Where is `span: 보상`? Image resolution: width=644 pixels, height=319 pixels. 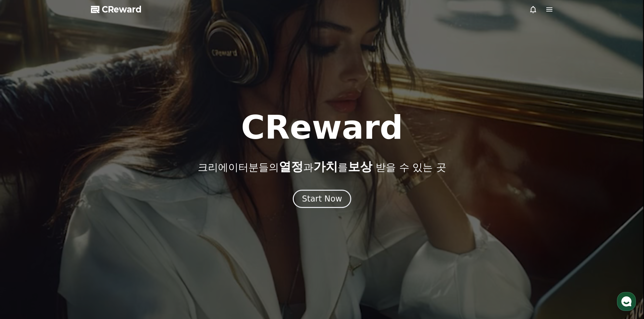
span: 보상 is located at coordinates (360, 166).